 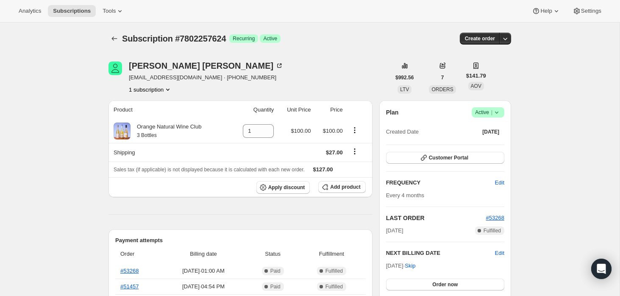 I want to click on span: Add product, so click(x=345, y=187).